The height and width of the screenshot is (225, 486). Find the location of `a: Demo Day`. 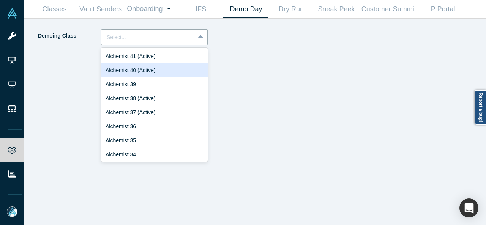

a: Demo Day is located at coordinates (246, 9).